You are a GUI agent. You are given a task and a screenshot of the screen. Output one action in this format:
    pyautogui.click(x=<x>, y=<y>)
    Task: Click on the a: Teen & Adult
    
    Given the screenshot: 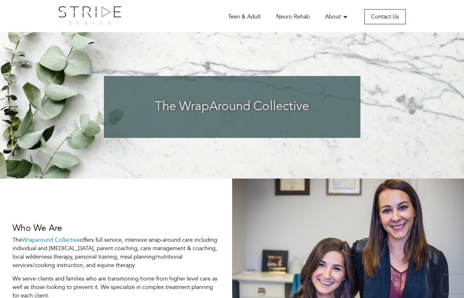 What is the action you would take?
    pyautogui.click(x=245, y=17)
    